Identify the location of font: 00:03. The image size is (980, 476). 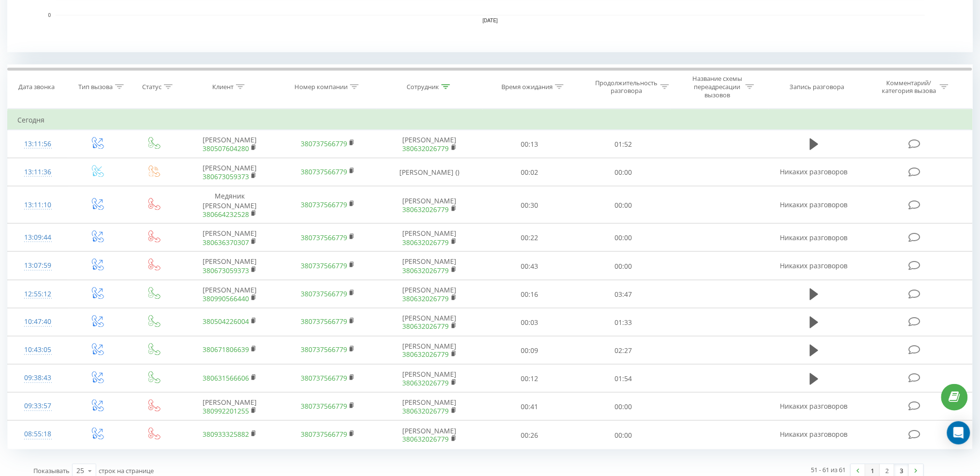
(530, 322).